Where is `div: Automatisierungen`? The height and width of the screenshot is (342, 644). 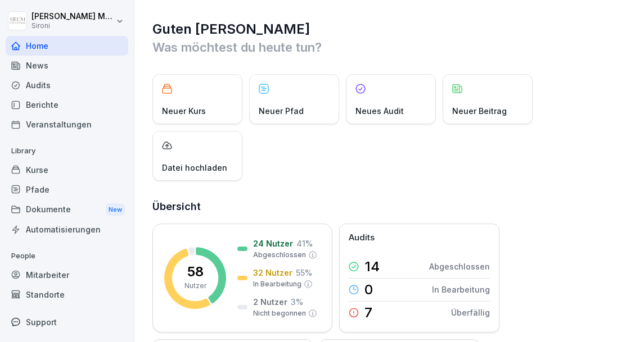
div: Automatisierungen is located at coordinates (67, 230).